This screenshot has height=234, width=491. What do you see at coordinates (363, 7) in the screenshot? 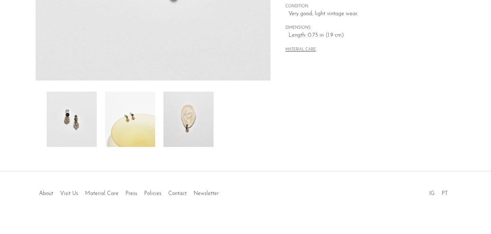
I see `span: CONDITION` at bounding box center [363, 7].